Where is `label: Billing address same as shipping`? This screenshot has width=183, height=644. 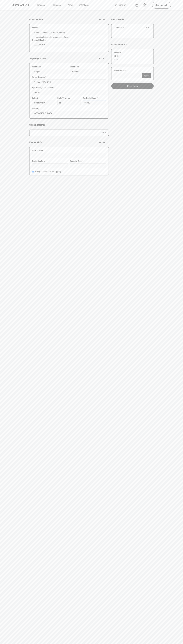
label: Billing address same as shipping is located at coordinates (48, 172).